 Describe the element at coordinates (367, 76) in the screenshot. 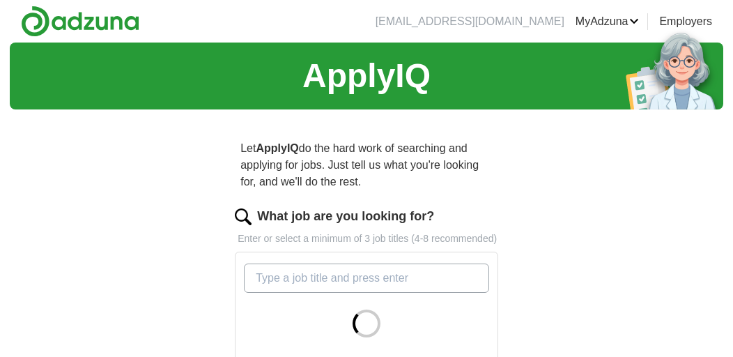

I see `h1: ApplyIQ` at that location.